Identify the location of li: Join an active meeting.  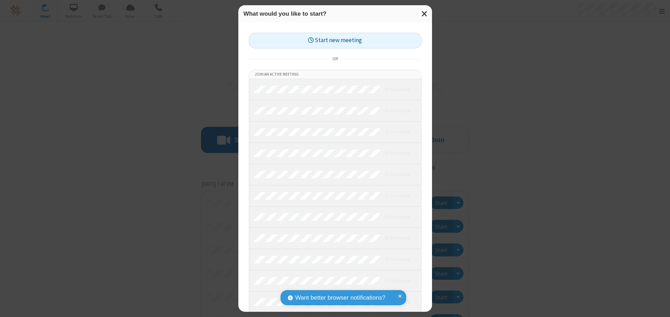
(335, 75).